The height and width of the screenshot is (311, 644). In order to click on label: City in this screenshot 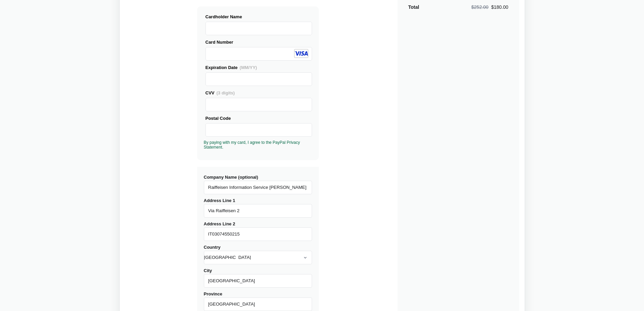, I will do `click(258, 278)`.